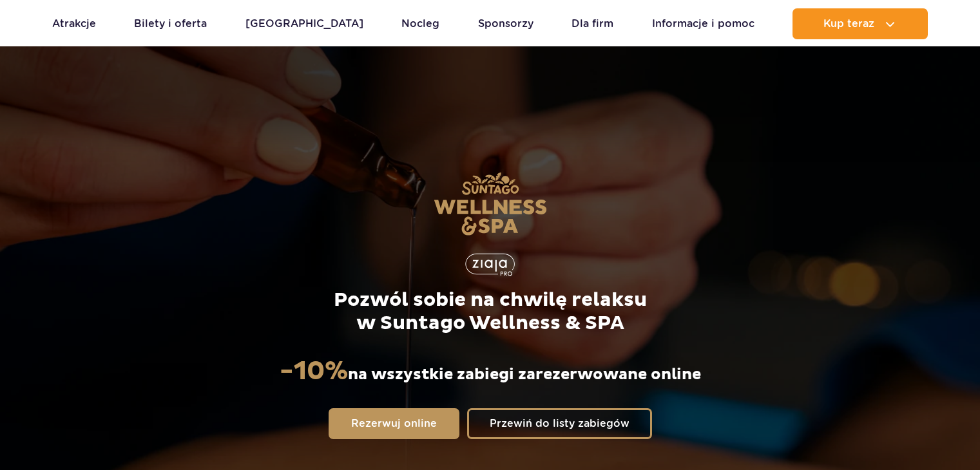 Image resolution: width=980 pixels, height=470 pixels. I want to click on p: Pozwól sobie na chwilę relaksu w Suntago Wellness & SPA, so click(490, 311).